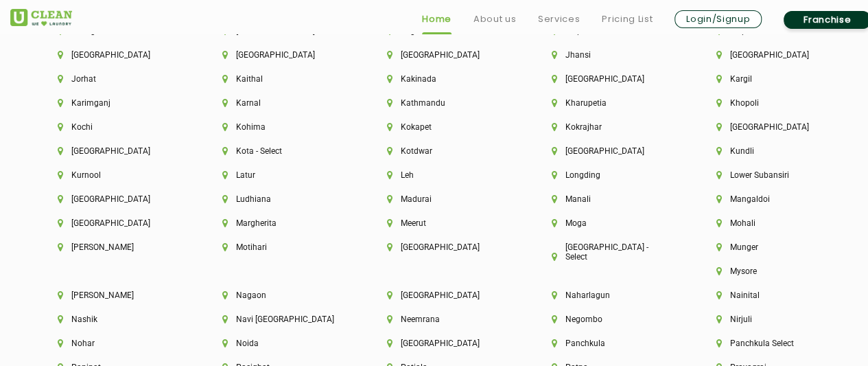 The width and height of the screenshot is (868, 366). What do you see at coordinates (117, 127) in the screenshot?
I see `li: Kochi` at bounding box center [117, 127].